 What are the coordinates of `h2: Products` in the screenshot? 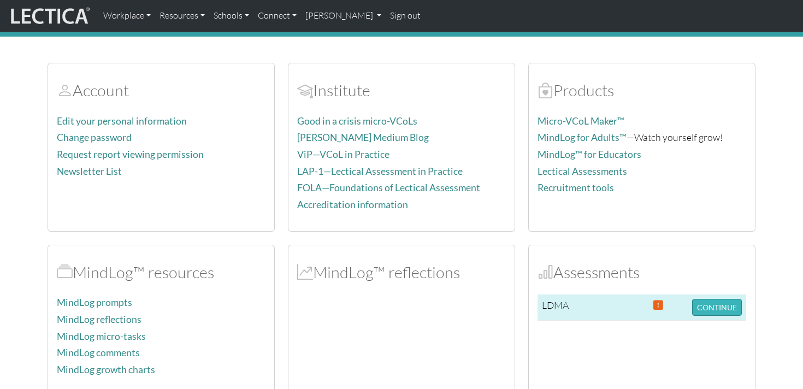 It's located at (642, 90).